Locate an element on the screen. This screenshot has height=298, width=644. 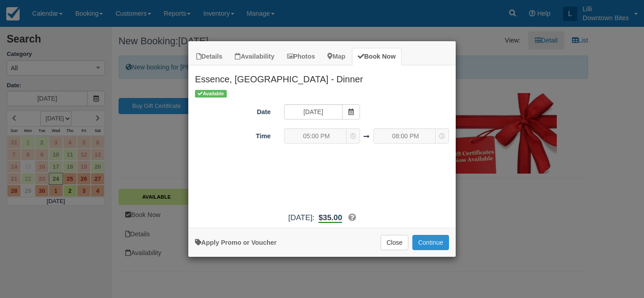
a: Map is located at coordinates (337, 57).